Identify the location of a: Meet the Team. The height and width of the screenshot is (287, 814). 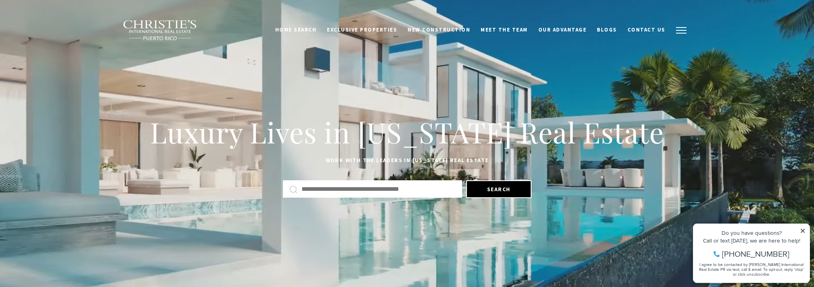
(504, 30).